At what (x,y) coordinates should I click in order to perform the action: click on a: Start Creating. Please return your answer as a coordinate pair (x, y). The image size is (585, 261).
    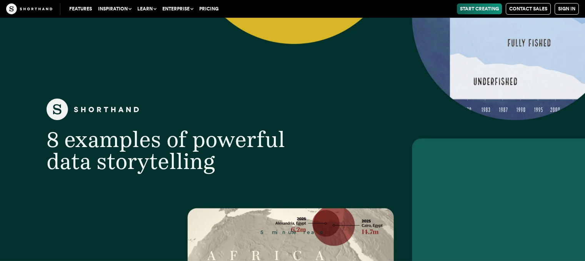
    Looking at the image, I should click on (479, 9).